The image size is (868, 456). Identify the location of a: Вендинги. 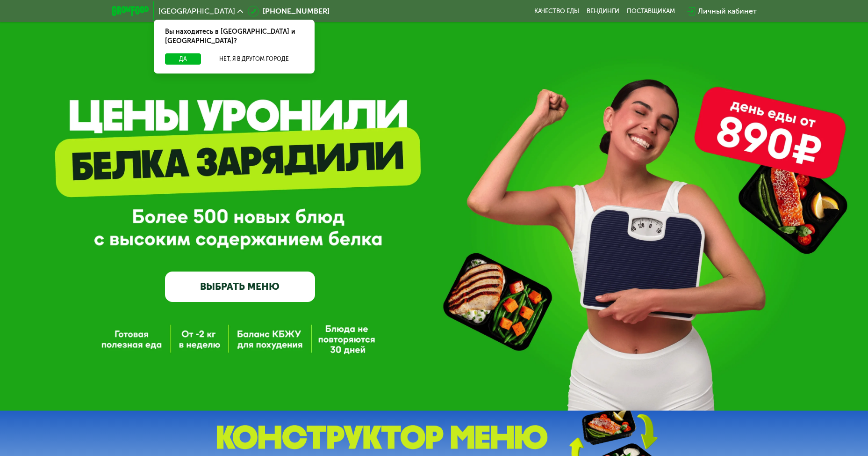
(603, 11).